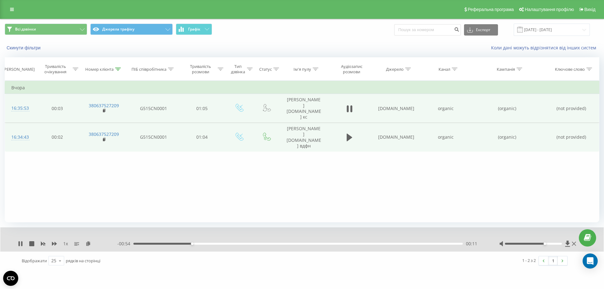 This screenshot has width=604, height=289. What do you see at coordinates (132, 29) in the screenshot?
I see `button: Джерела трафіку` at bounding box center [132, 29].